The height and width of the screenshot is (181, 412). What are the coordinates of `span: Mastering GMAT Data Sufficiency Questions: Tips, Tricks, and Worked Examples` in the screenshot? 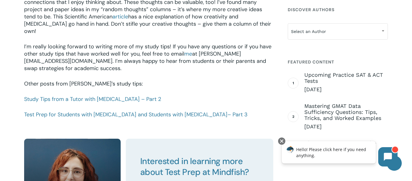 It's located at (346, 112).